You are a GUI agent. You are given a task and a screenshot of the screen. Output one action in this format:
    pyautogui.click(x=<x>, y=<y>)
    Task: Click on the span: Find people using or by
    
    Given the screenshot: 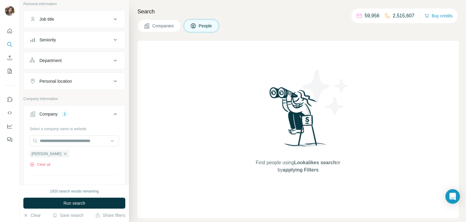 What is the action you would take?
    pyautogui.click(x=298, y=166)
    